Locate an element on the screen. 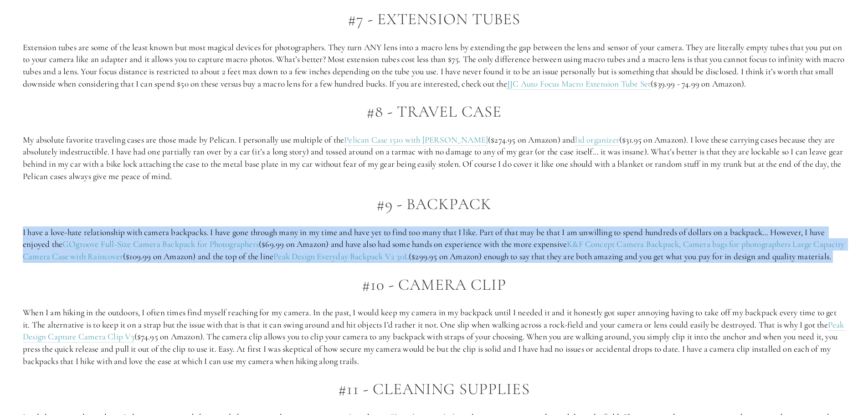 This screenshot has height=415, width=868. a: Peak Design Everyday Backpack V2 30L is located at coordinates (341, 256).